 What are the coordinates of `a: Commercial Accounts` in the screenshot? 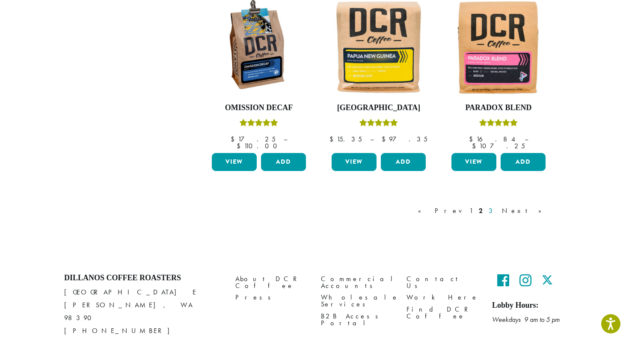 It's located at (358, 282).